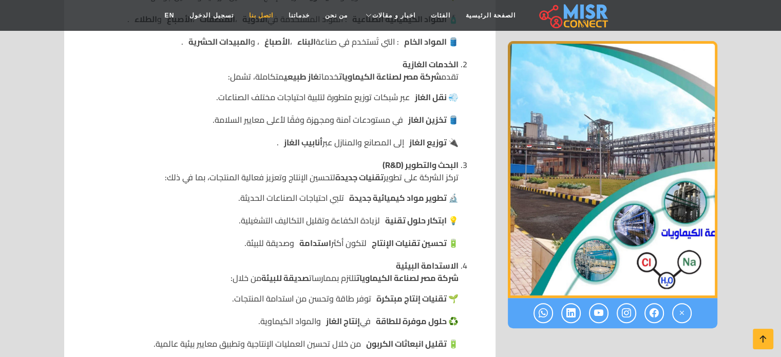 This screenshot has height=357, width=781. Describe the element at coordinates (280, 120) in the screenshot. I see `li: في مستودعات آمنة ومجهزة وفقًا لأعلى معايير السلامة.` at that location.